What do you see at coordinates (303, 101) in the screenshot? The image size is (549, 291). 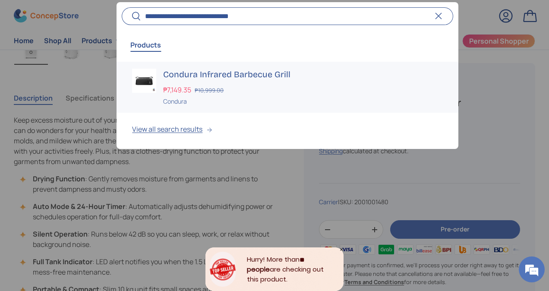 I see `div: Condura` at bounding box center [303, 101].